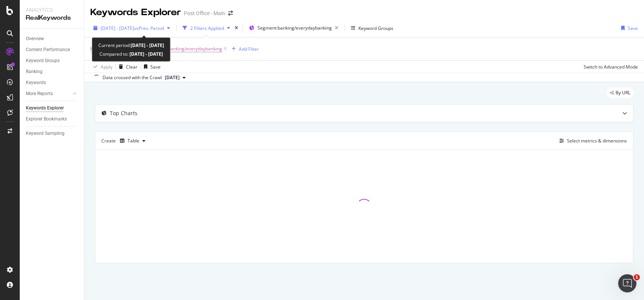  What do you see at coordinates (230, 13) in the screenshot?
I see `div: arrow-right-arrow-left` at bounding box center [230, 13].